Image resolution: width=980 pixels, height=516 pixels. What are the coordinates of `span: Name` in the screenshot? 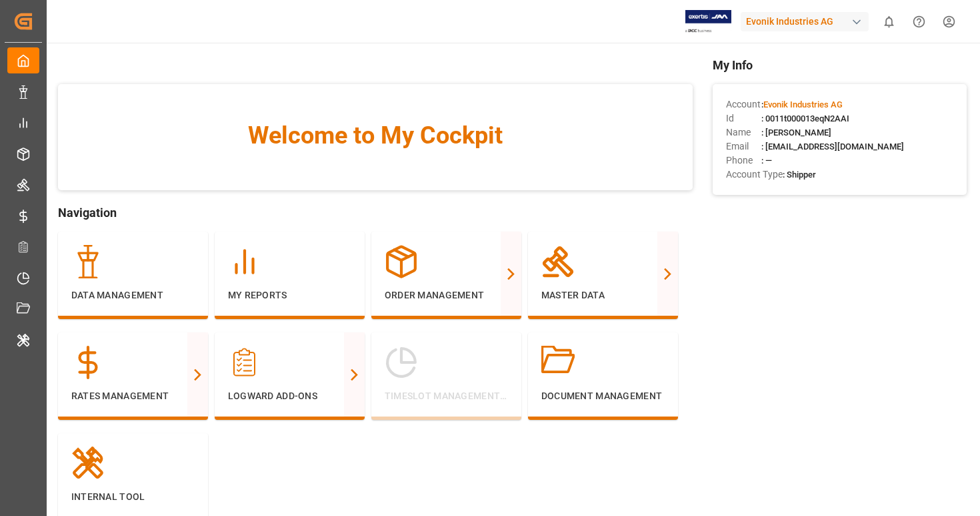 It's located at (744, 132).